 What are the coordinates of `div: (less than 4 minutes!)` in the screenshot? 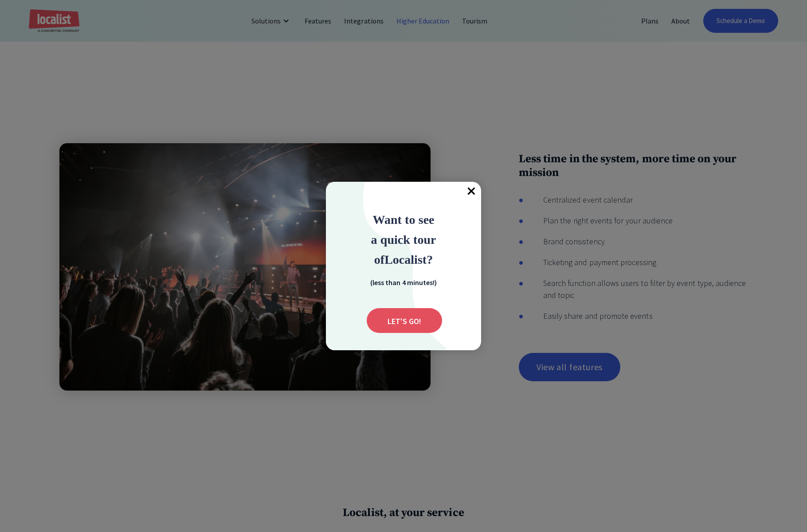 It's located at (404, 282).